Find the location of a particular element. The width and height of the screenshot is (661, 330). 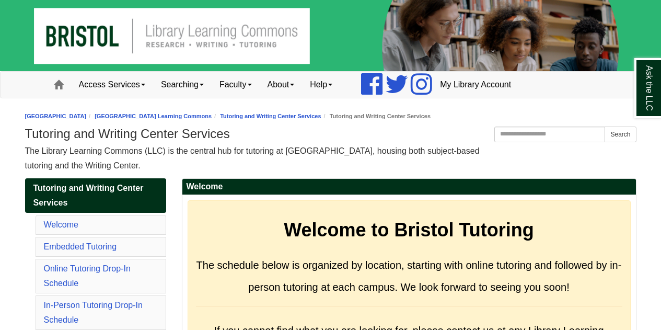

a: Faculty is located at coordinates (236, 85).